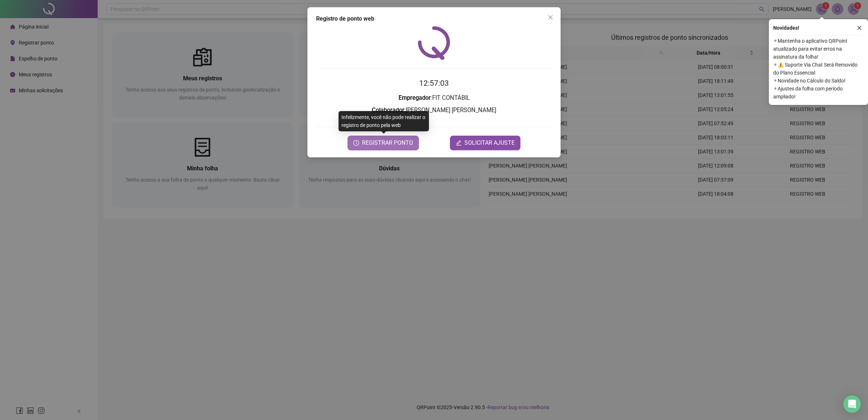 The height and width of the screenshot is (420, 868). I want to click on time: 12:57:03, so click(434, 83).